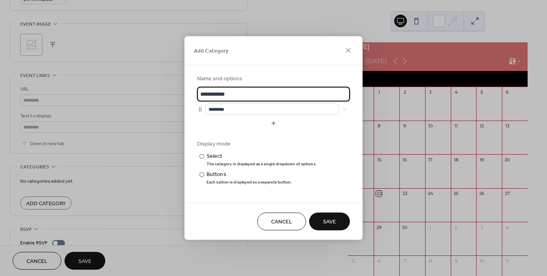 This screenshot has height=276, width=547. What do you see at coordinates (281, 222) in the screenshot?
I see `span: Cancel` at bounding box center [281, 222].